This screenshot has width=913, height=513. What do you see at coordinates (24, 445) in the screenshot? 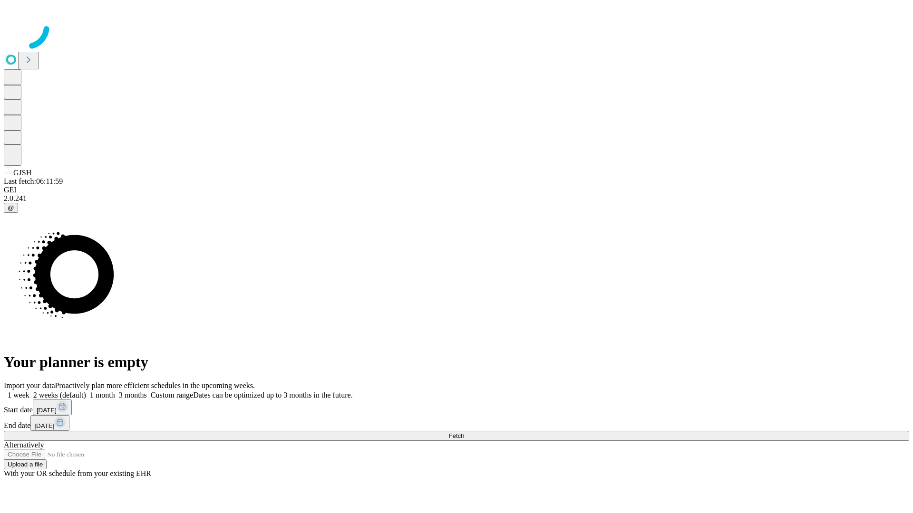
I see `span: Alternatively` at bounding box center [24, 445].